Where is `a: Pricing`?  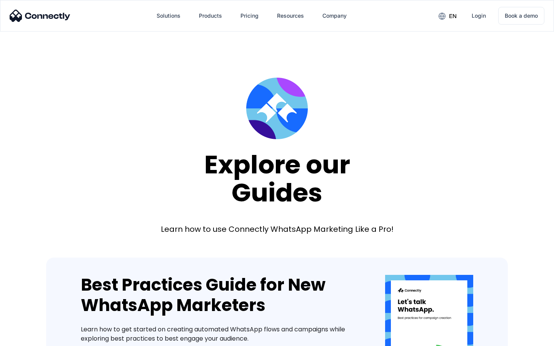 a: Pricing is located at coordinates (249, 16).